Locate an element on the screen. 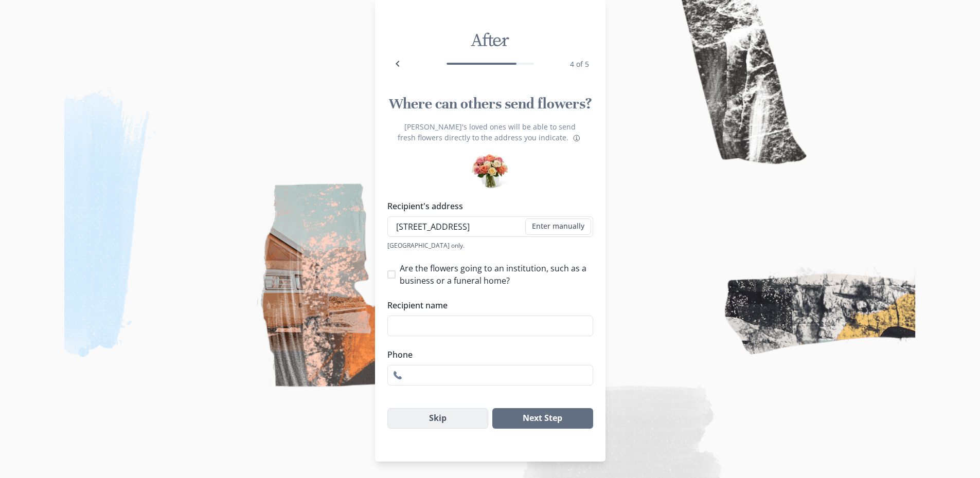 The image size is (980, 478). button: Back is located at coordinates (398, 64).